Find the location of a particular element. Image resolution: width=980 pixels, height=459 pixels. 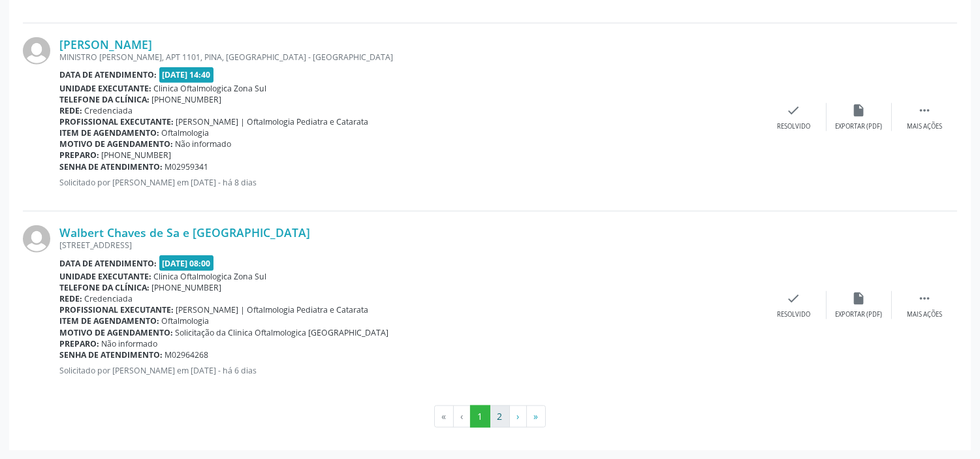

button: Go to next page is located at coordinates (518, 417).